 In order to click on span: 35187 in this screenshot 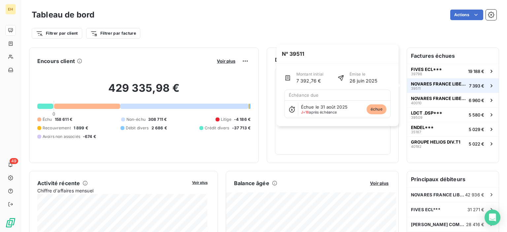, I will do `click(416, 132)`.